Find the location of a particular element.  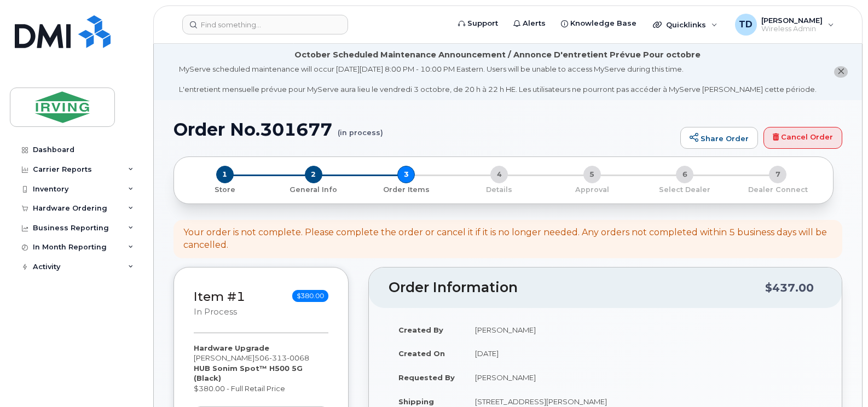

span: 2 is located at coordinates (313, 175).